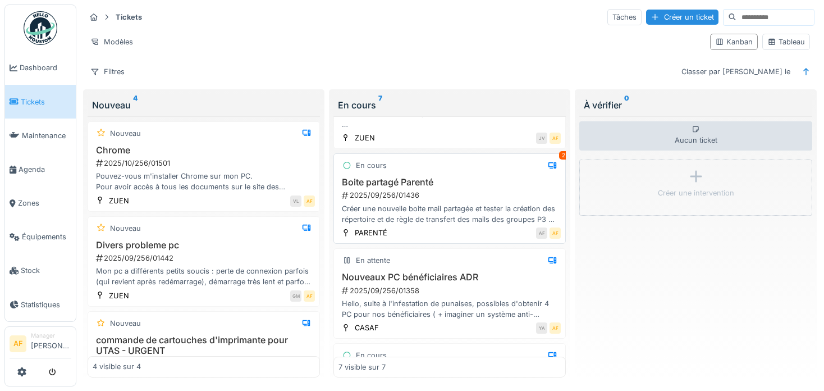  I want to click on li: AF, so click(18, 344).